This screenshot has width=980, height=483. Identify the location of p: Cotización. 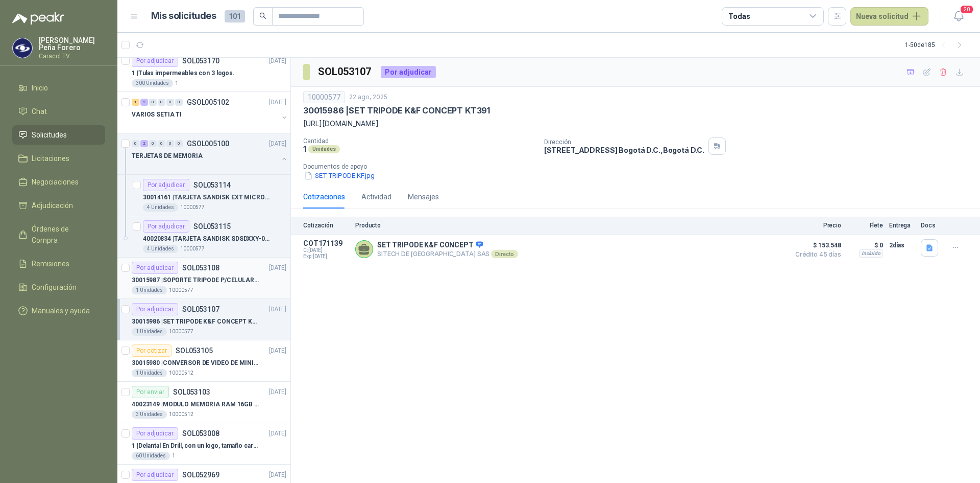
(326, 225).